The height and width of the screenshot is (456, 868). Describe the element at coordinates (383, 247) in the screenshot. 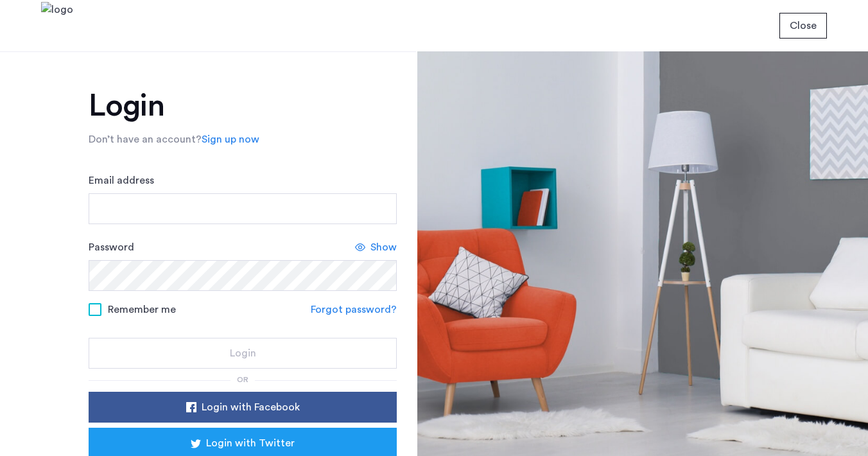

I see `span: Show` at that location.